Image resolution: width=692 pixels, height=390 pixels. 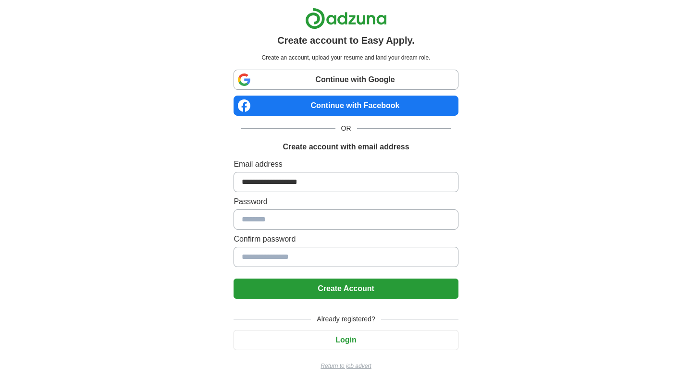 I want to click on h1: Create account with email address, so click(x=345, y=147).